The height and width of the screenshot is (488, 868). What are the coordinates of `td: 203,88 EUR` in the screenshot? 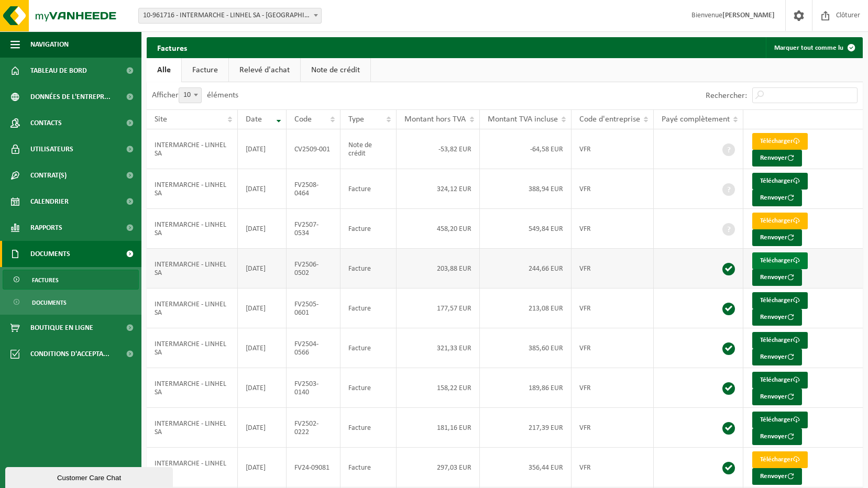 It's located at (438, 269).